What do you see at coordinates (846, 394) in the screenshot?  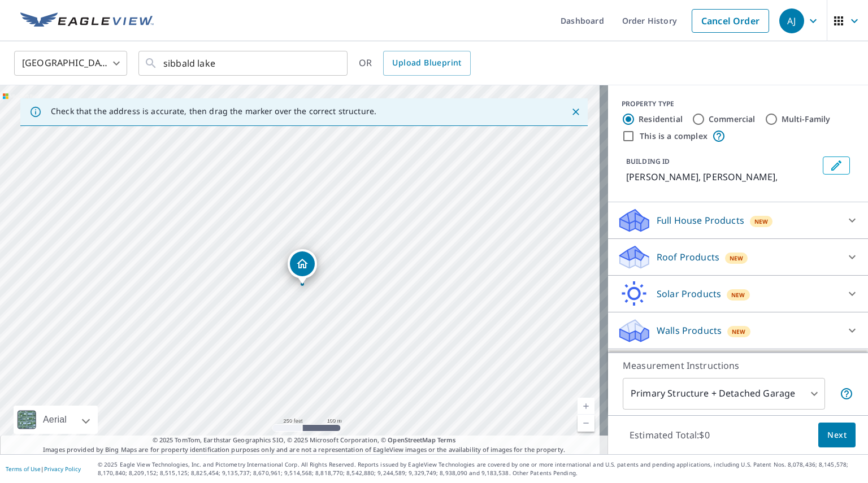 I see `span: Your report will include the primary structure and a detached garage if one exists.` at bounding box center [846, 394].